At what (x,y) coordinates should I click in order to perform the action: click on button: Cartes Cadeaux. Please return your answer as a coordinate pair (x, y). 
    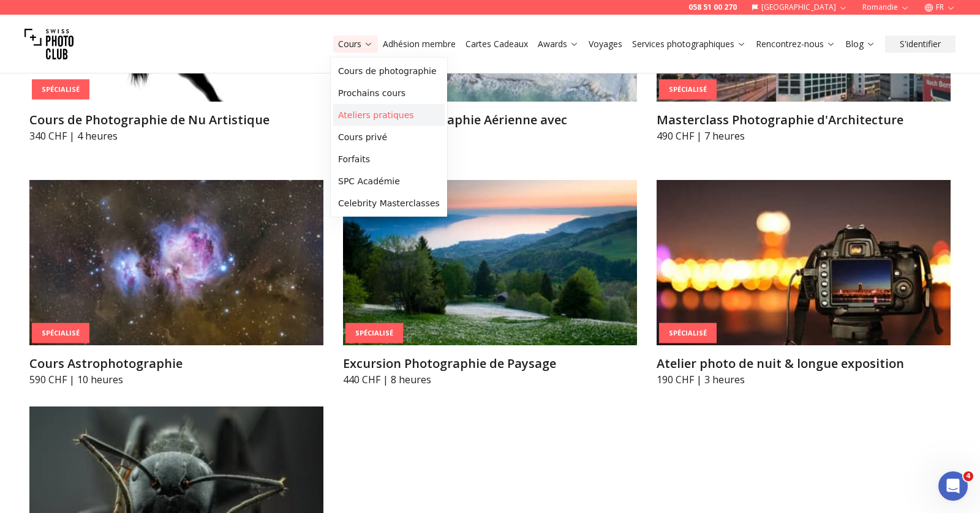
    Looking at the image, I should click on (497, 44).